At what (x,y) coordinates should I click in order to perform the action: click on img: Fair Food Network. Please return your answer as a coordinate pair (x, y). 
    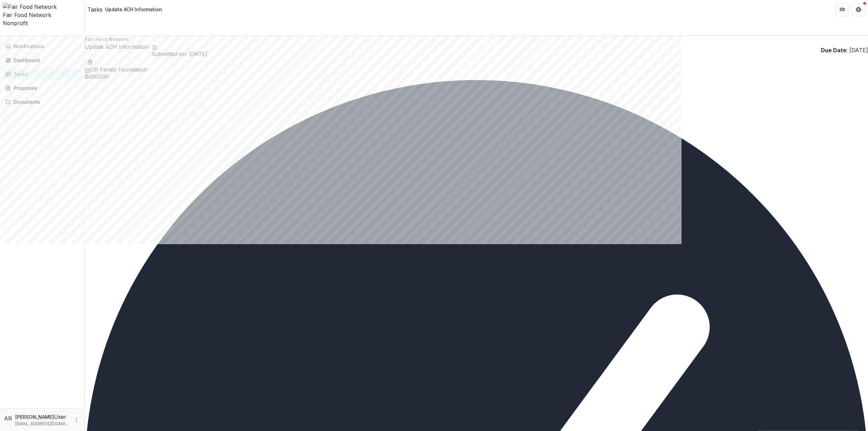
    Looking at the image, I should click on (42, 7).